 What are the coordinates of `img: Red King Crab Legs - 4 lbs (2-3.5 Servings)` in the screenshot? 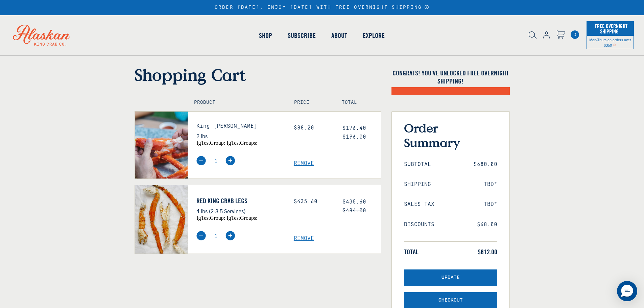 It's located at (162, 219).